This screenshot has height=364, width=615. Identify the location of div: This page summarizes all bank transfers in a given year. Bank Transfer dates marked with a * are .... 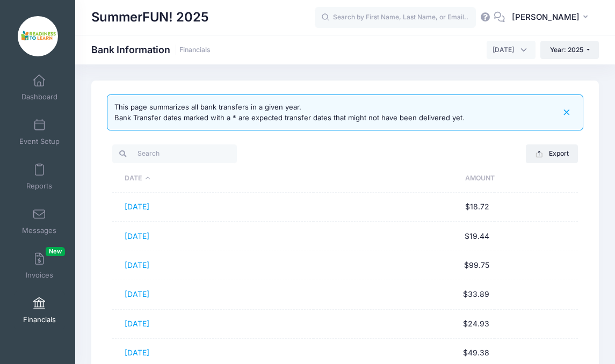
(289, 112).